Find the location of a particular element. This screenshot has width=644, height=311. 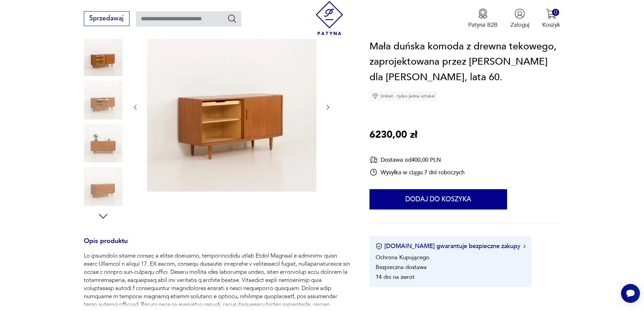

p: 6230,00 zł is located at coordinates (393, 135).